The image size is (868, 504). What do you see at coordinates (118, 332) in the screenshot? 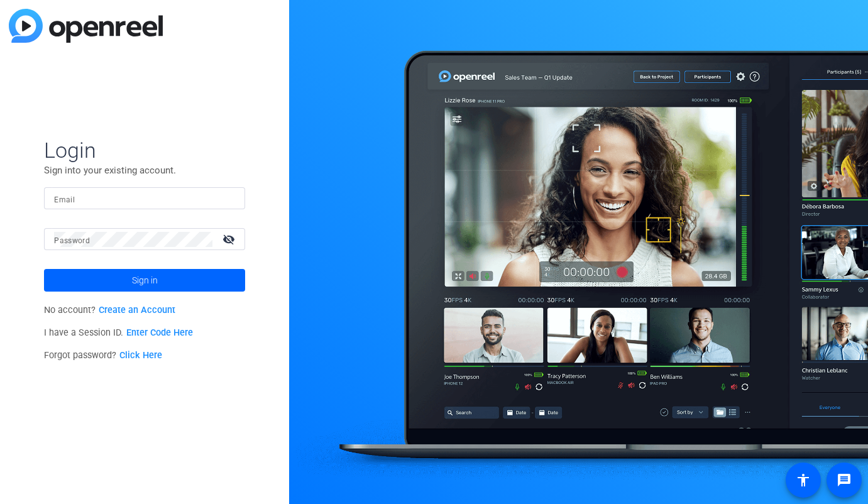
I see `span: I have a Session ID.` at bounding box center [118, 332].